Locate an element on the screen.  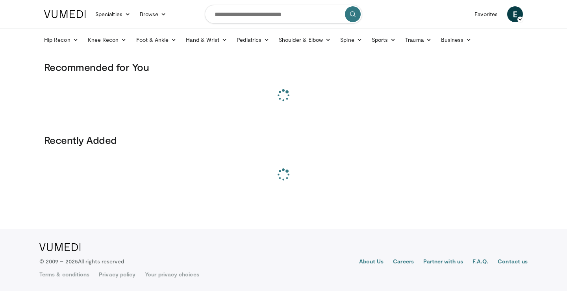
a: Knee Recon is located at coordinates (107, 40).